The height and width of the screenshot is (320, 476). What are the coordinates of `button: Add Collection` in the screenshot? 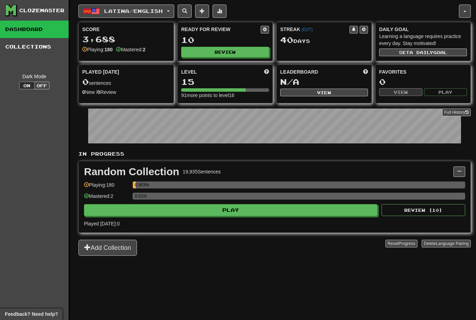 It's located at (108, 247).